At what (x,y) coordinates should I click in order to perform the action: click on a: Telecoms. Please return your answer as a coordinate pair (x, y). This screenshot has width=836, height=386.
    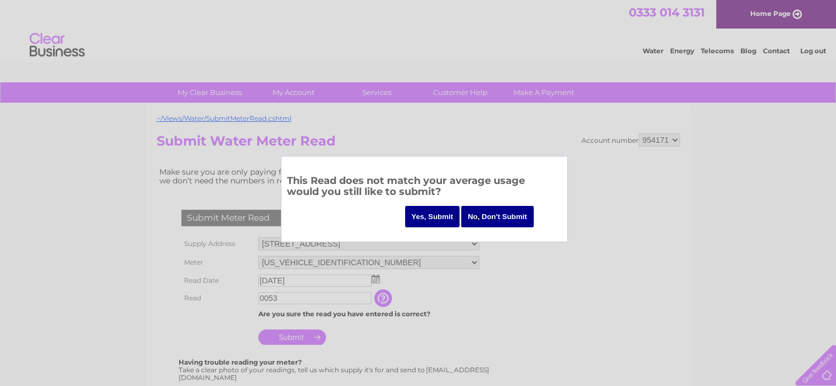
    Looking at the image, I should click on (717, 51).